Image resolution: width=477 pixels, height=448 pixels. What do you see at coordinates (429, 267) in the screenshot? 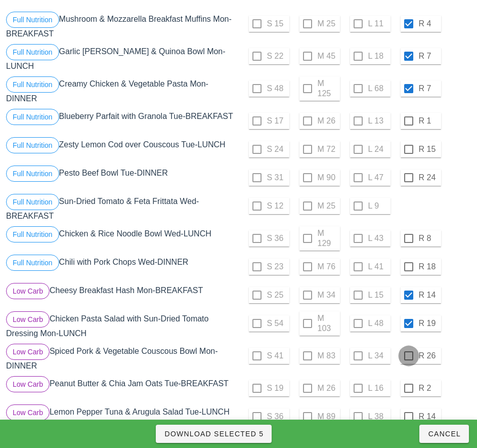
I see `label: R 18` at bounding box center [429, 267].